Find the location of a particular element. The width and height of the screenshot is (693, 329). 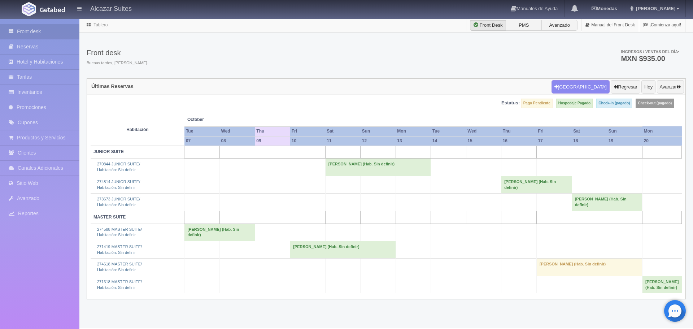

th: 10 is located at coordinates (308, 141).